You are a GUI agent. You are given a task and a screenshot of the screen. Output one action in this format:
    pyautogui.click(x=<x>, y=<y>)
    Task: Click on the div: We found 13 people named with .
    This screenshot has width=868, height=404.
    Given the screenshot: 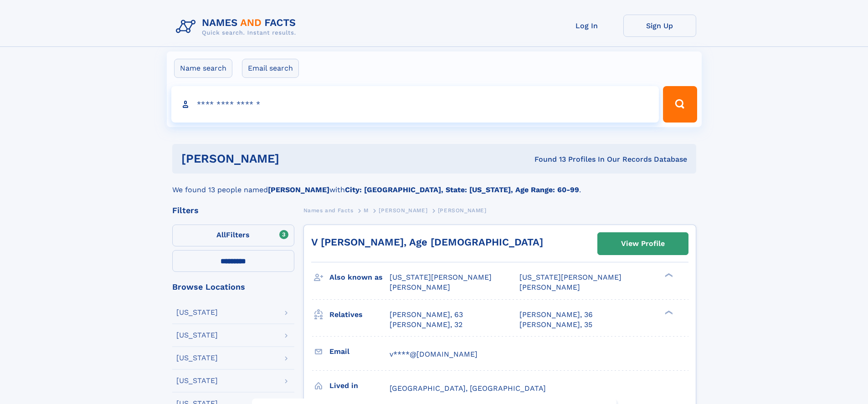 What is the action you would take?
    pyautogui.click(x=434, y=185)
    